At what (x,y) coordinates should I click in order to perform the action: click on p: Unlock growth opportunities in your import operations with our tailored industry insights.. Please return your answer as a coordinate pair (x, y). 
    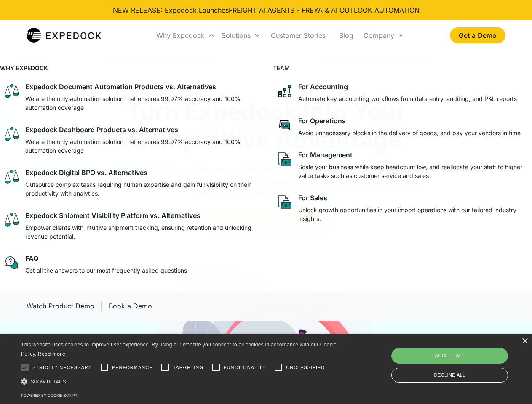
    Looking at the image, I should click on (413, 214).